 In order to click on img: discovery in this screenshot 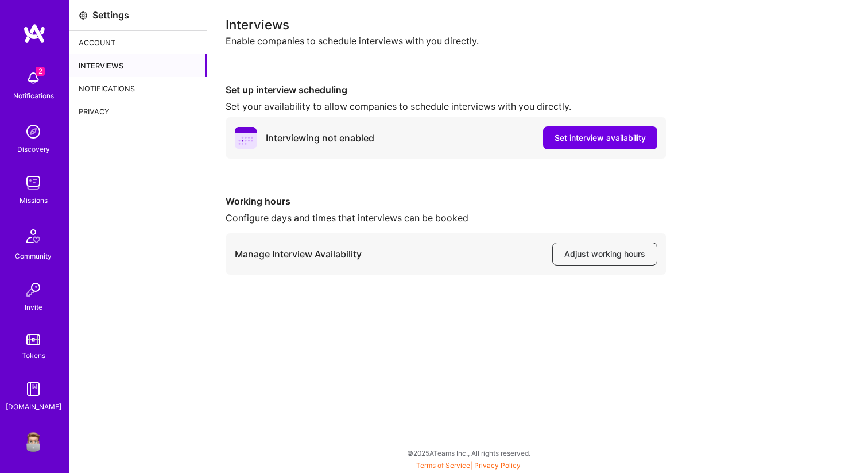, I will do `click(33, 132)`.